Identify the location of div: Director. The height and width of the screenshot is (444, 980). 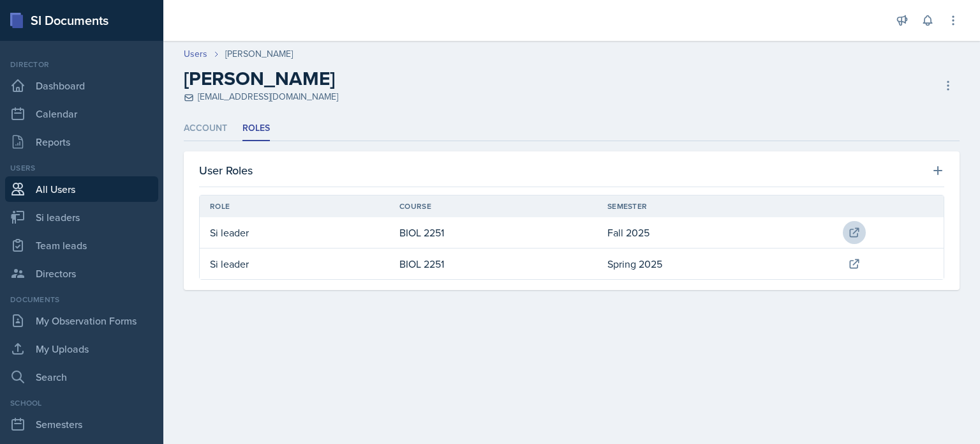
(82, 65).